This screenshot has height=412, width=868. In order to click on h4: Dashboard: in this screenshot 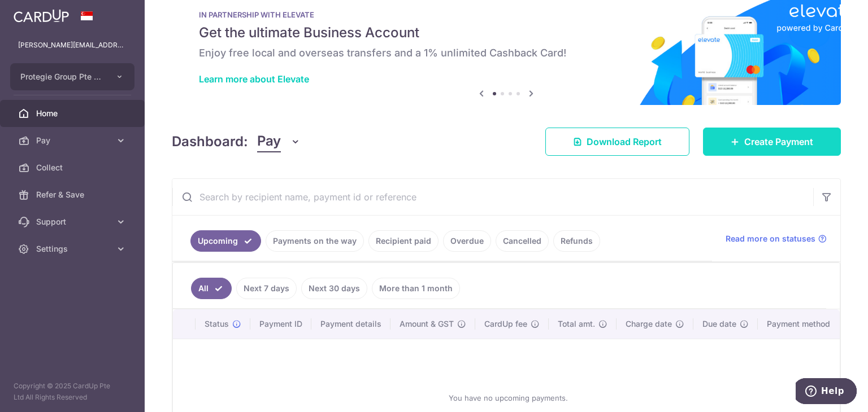, I will do `click(210, 141)`.